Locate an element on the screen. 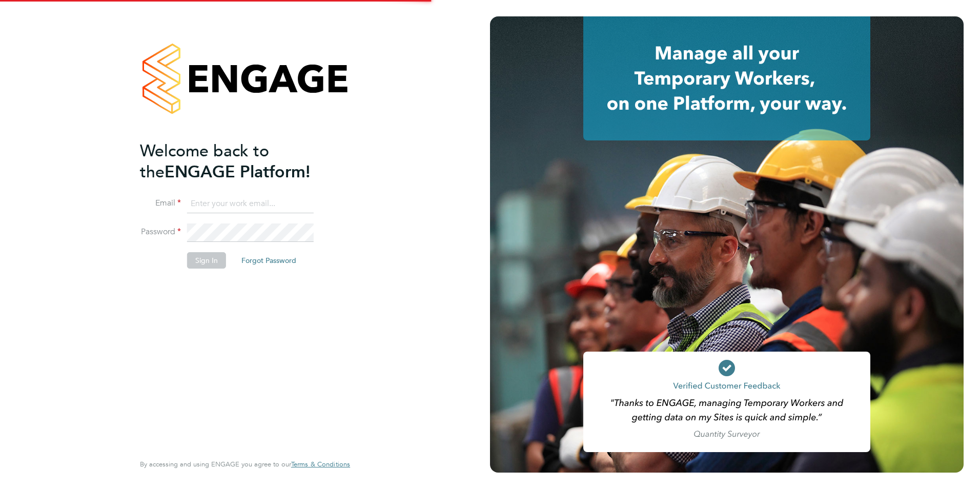  span: By accessing and using ENGAGE you agree to our is located at coordinates (245, 463).